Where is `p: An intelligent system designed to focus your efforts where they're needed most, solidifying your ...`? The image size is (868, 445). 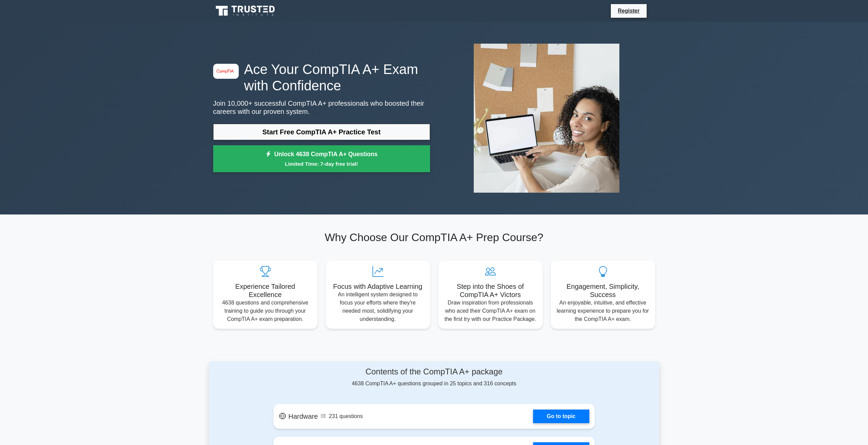 p: An intelligent system designed to focus your efforts where they're needed most, solidifying your ... is located at coordinates (378, 307).